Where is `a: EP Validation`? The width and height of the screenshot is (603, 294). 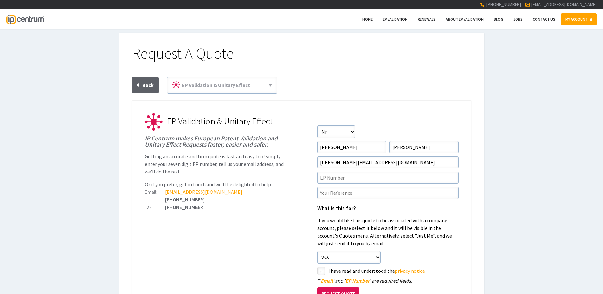
a: EP Validation is located at coordinates (395, 19).